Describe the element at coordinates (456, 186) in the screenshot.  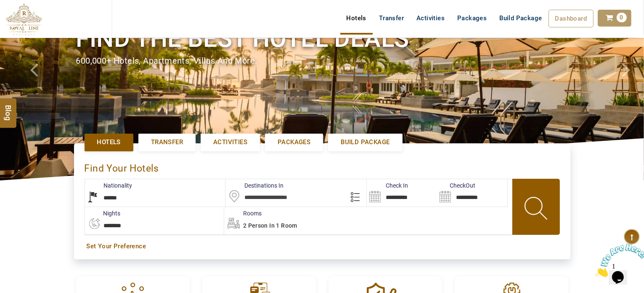
I see `label: CheckOut` at that location.